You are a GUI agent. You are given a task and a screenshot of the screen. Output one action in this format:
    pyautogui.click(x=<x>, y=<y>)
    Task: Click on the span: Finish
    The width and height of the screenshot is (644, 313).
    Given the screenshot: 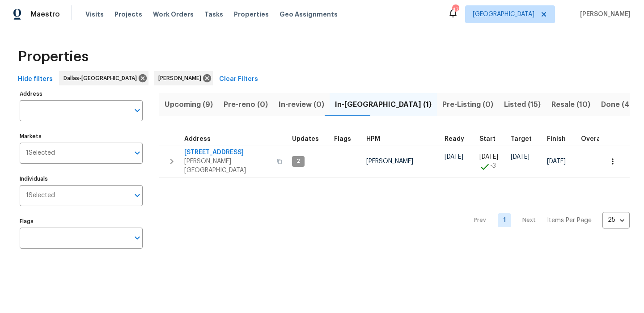 What is the action you would take?
    pyautogui.click(x=557, y=139)
    